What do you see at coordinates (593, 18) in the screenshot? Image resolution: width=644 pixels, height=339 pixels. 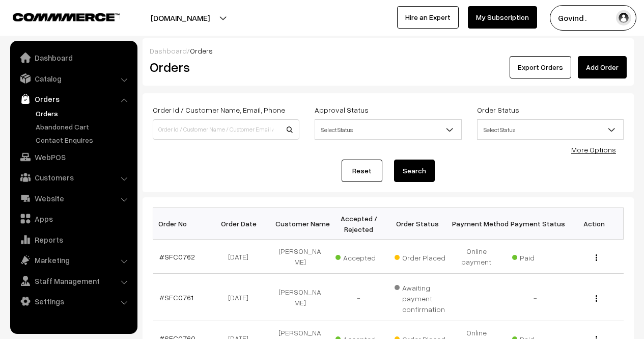 I see `button: Govind .` at bounding box center [593, 18].